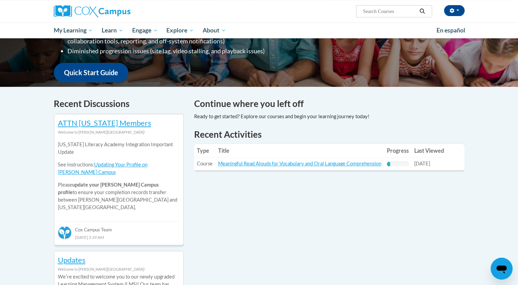  I want to click on th: Type, so click(205, 151).